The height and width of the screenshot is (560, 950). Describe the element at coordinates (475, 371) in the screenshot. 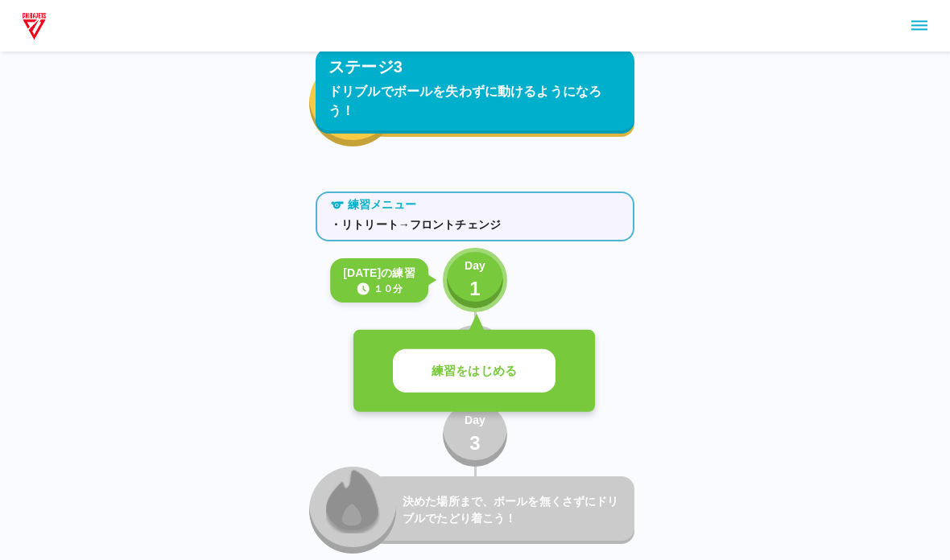

I see `p: 練習をはじめる` at that location.